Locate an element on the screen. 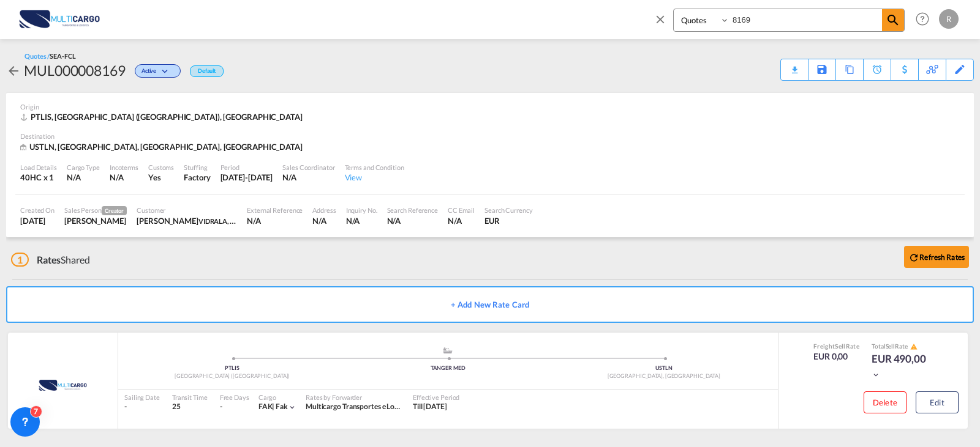 This screenshot has width=980, height=447. div: Terms and Condition is located at coordinates (374, 167).